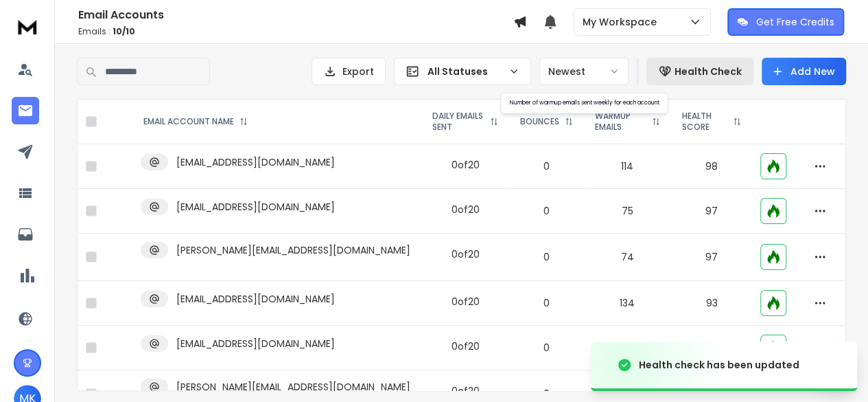 This screenshot has height=402, width=868. What do you see at coordinates (712, 303) in the screenshot?
I see `td: 93` at bounding box center [712, 303].